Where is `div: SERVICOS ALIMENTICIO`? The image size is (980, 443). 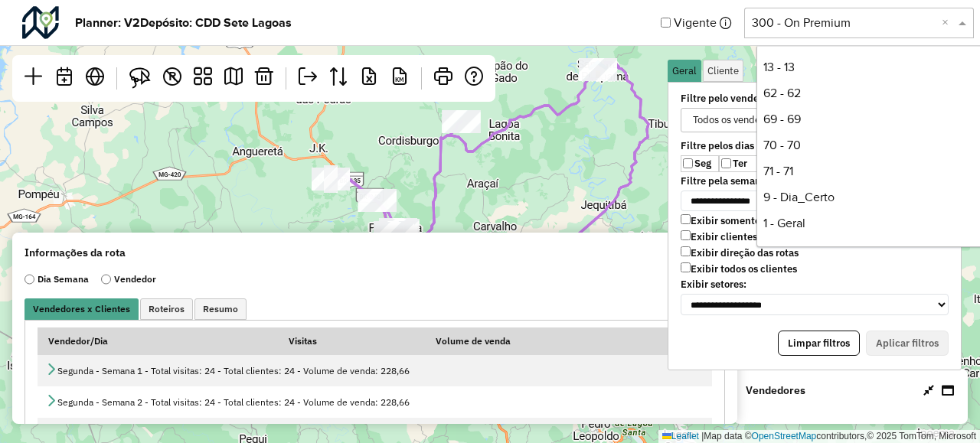
div: SERVICOS ALIMENTICIO is located at coordinates (377, 200).